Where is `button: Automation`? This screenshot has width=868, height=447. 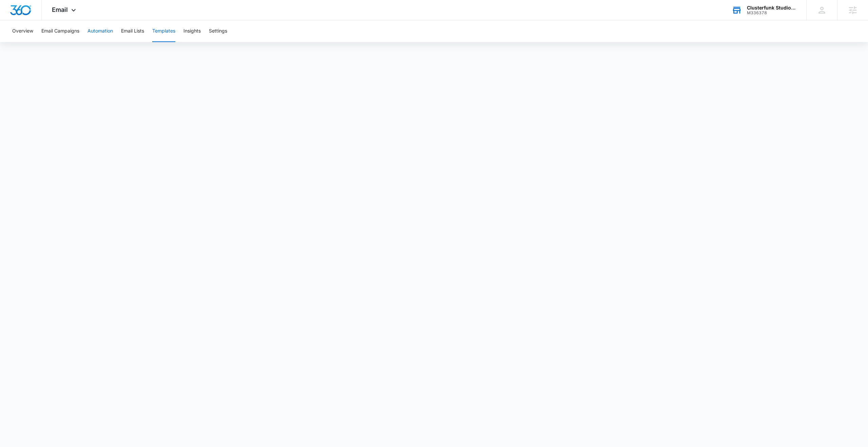 button: Automation is located at coordinates (100, 31).